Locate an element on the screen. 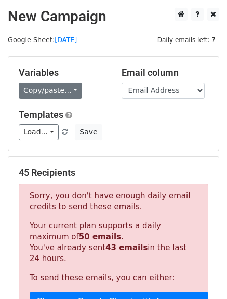  p: Your current plan supports a daily maximum of . You've already sent in the last 24 hours. is located at coordinates (113, 242).